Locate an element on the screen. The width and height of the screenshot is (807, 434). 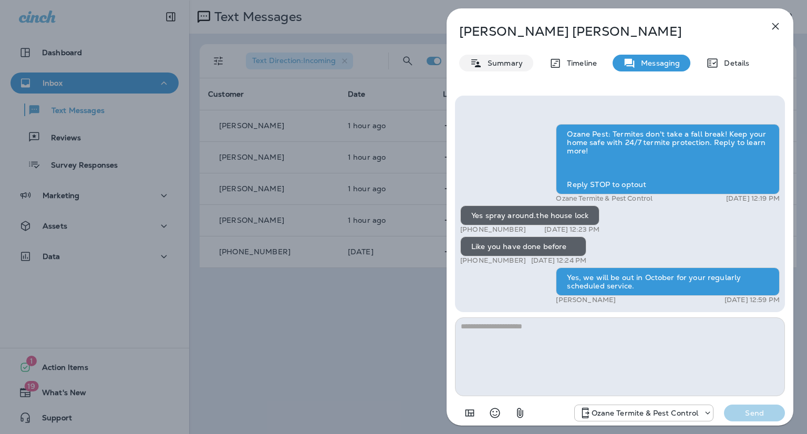
div: +1 (732) 702-5770 is located at coordinates (644, 413).